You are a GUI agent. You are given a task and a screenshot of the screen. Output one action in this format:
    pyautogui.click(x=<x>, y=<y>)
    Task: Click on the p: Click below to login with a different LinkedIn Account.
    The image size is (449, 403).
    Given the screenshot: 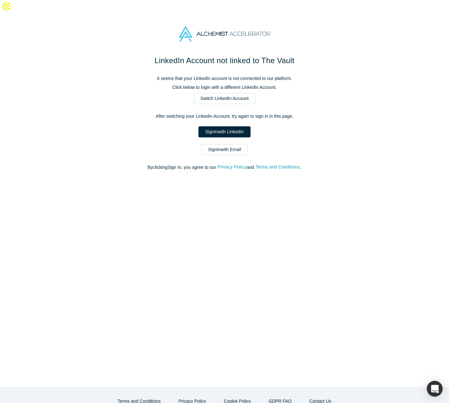 What is the action you would take?
    pyautogui.click(x=224, y=87)
    